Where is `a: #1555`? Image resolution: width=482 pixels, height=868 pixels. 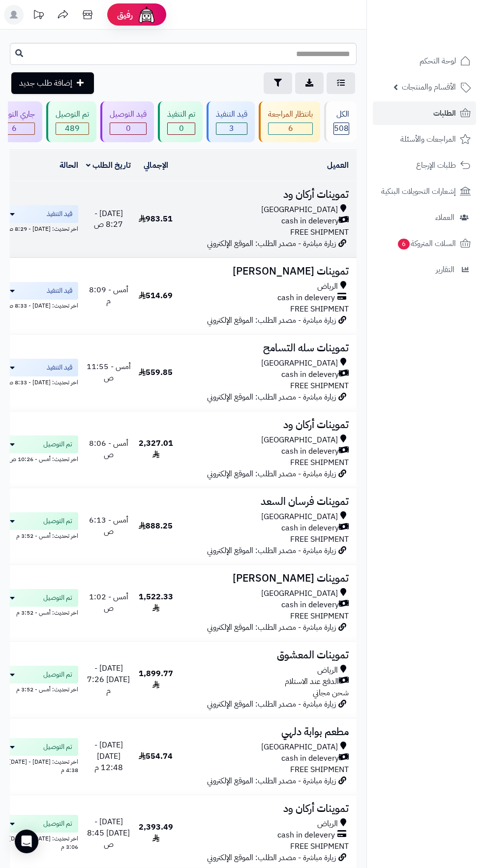 a: #1555 is located at coordinates (369, 219).